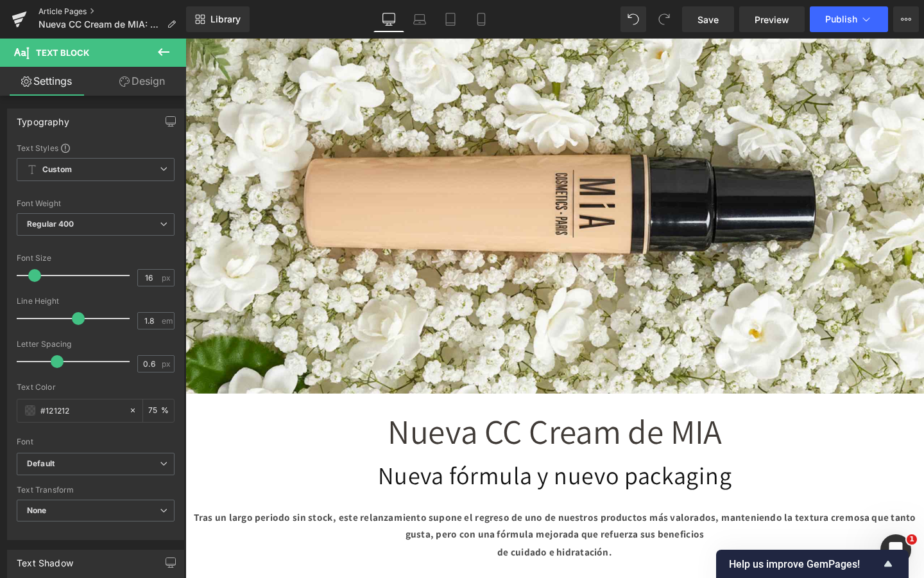  What do you see at coordinates (389, 19) in the screenshot?
I see `a: Desktop` at bounding box center [389, 19].